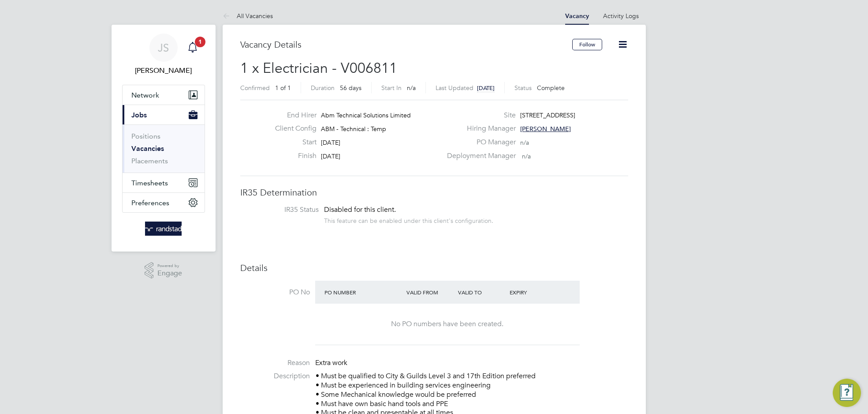  What do you see at coordinates (350, 87) in the screenshot?
I see `span: 56 days` at bounding box center [350, 87].